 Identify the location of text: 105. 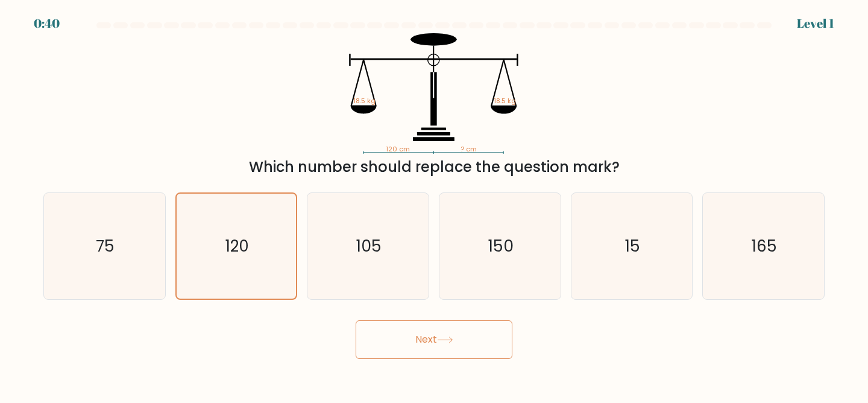
(369, 245).